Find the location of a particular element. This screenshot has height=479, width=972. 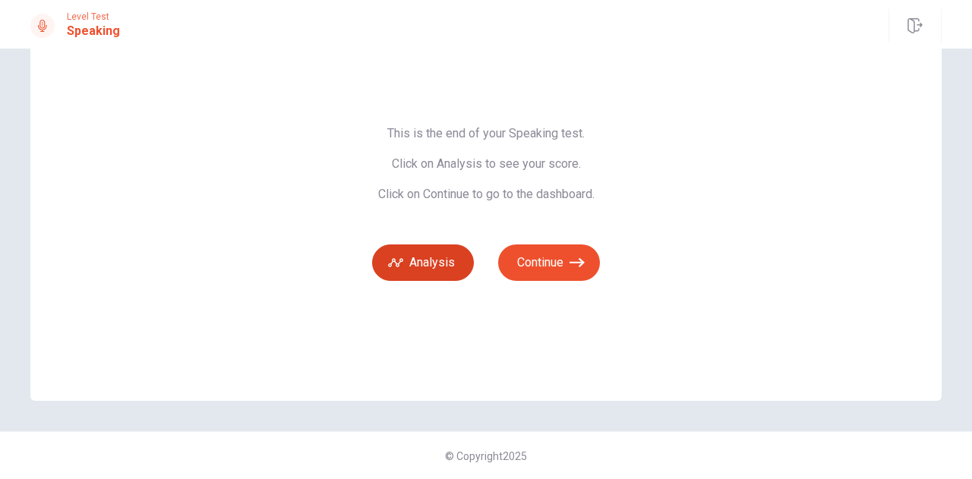

button: Analysis is located at coordinates (423, 263).